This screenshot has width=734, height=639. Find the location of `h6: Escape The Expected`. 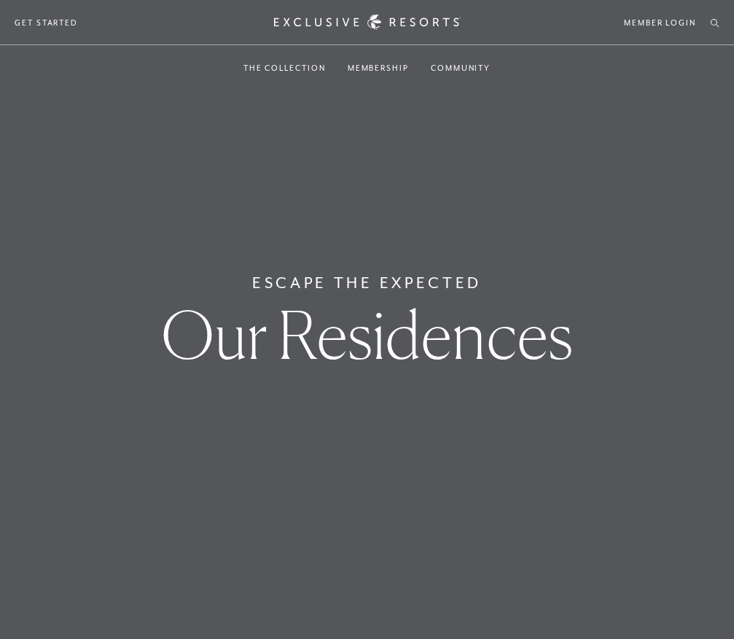

h6: Escape The Expected is located at coordinates (367, 283).